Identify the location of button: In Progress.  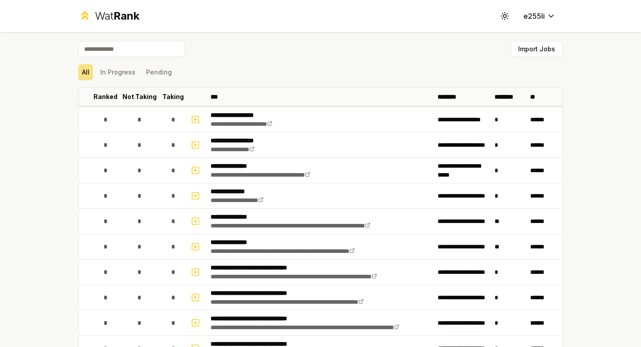
(118, 72).